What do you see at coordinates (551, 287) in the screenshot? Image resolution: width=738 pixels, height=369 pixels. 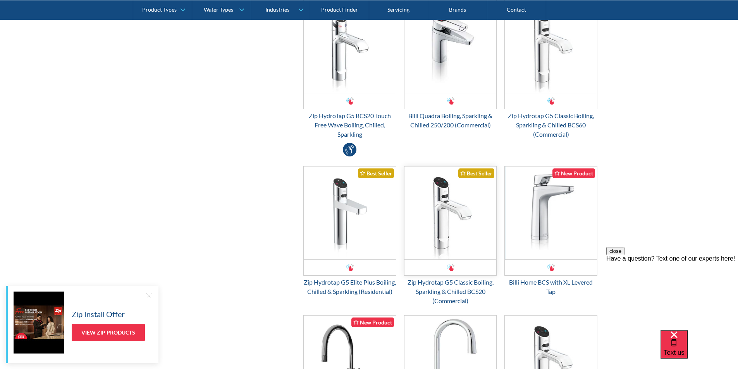 I see `div: Billi Home BCS with XL Levered Tap` at bounding box center [551, 287].